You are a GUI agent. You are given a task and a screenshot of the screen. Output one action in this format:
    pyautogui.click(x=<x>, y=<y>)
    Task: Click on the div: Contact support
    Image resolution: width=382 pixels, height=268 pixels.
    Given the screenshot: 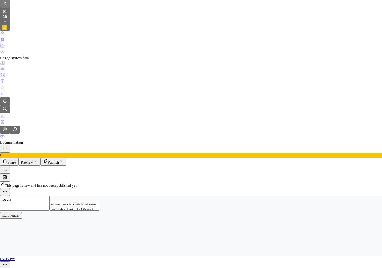 What is the action you would take?
    pyautogui.click(x=5, y=130)
    